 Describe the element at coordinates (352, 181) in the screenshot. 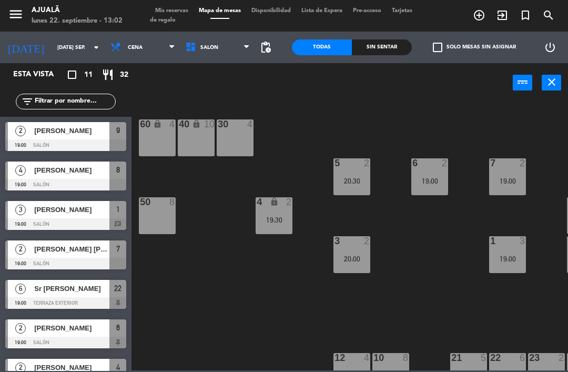

I see `div: 20:30` at that location.